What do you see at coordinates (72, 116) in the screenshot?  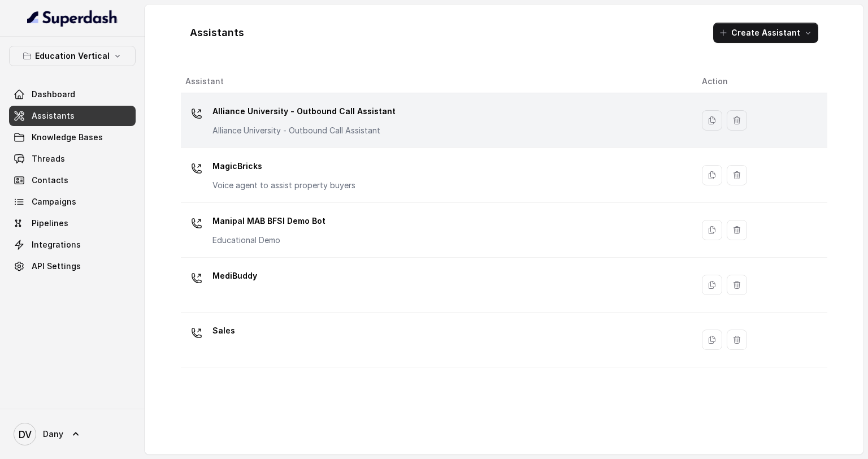 I see `a: Assistants` at bounding box center [72, 116].